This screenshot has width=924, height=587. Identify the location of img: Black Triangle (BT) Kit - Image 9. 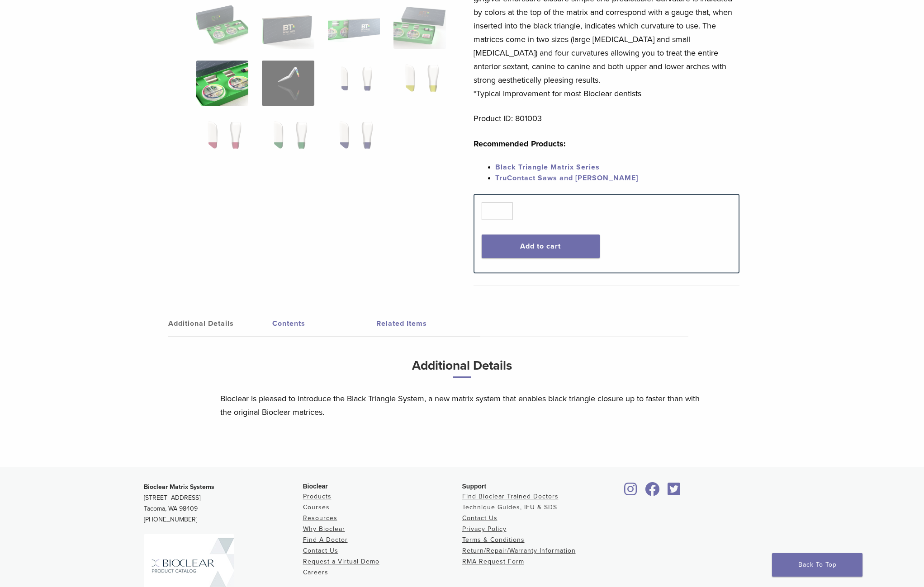
(222, 140).